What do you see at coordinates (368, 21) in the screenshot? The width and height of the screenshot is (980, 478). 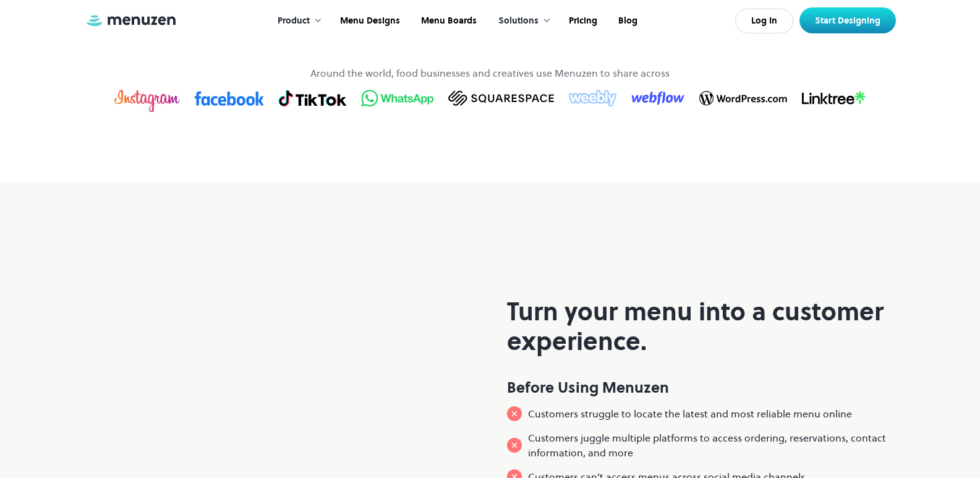 I see `a: Menu Designs` at bounding box center [368, 21].